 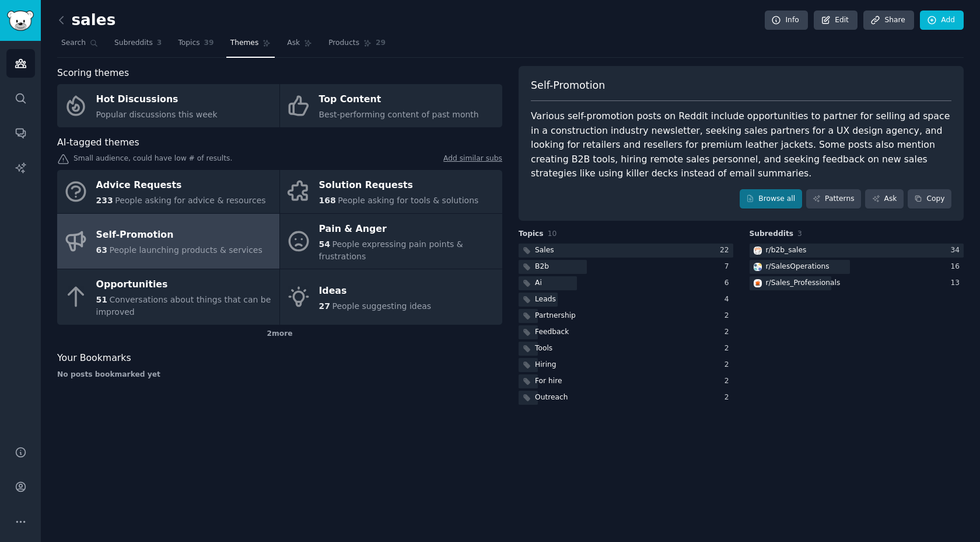 What do you see at coordinates (957, 284) in the screenshot?
I see `div: 13` at bounding box center [957, 284].